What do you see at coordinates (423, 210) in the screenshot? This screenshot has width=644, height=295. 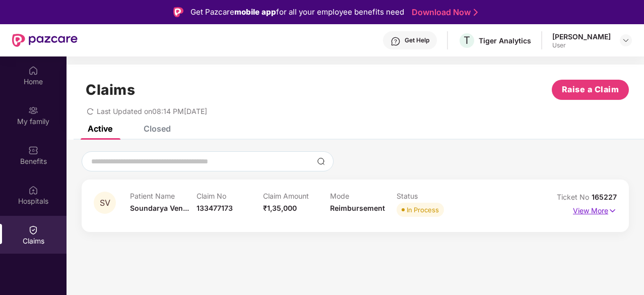 I see `div: In Process` at bounding box center [423, 210].